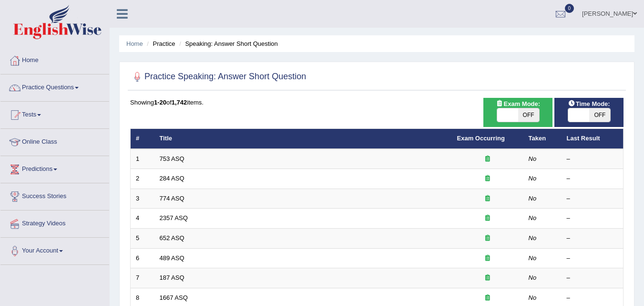 The height and width of the screenshot is (306, 644). What do you see at coordinates (593, 139) in the screenshot?
I see `th: Last Result` at bounding box center [593, 139].